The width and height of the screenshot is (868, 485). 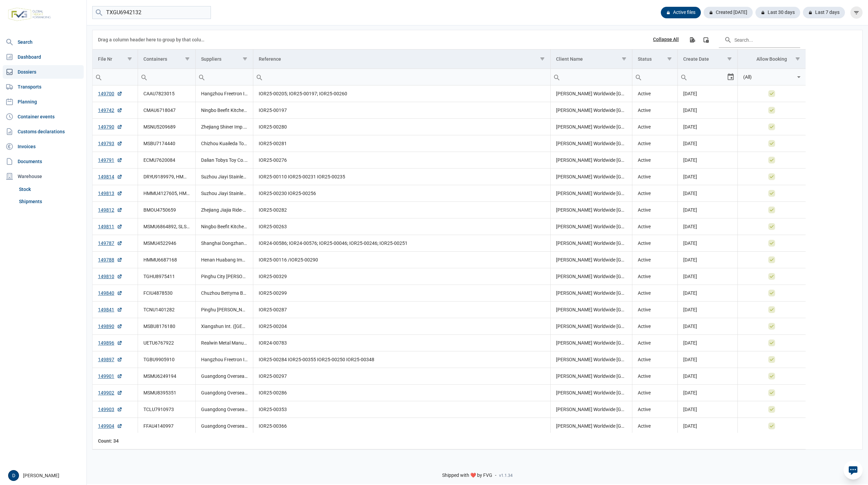 I want to click on td: IOR25-00110 IOR25-00231 IOR25-00235, so click(x=401, y=177).